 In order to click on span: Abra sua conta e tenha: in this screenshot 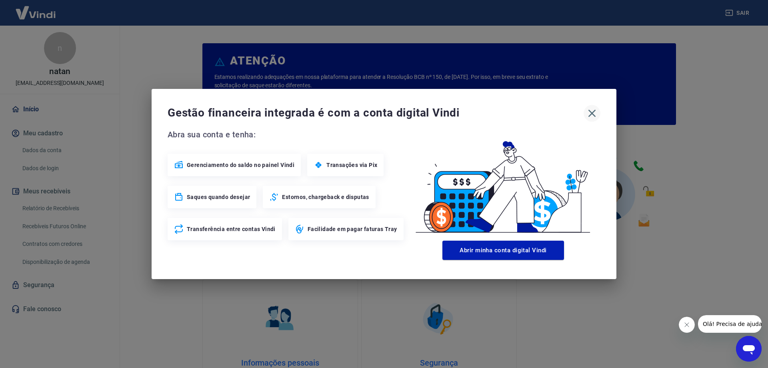, I will do `click(287, 134)`.